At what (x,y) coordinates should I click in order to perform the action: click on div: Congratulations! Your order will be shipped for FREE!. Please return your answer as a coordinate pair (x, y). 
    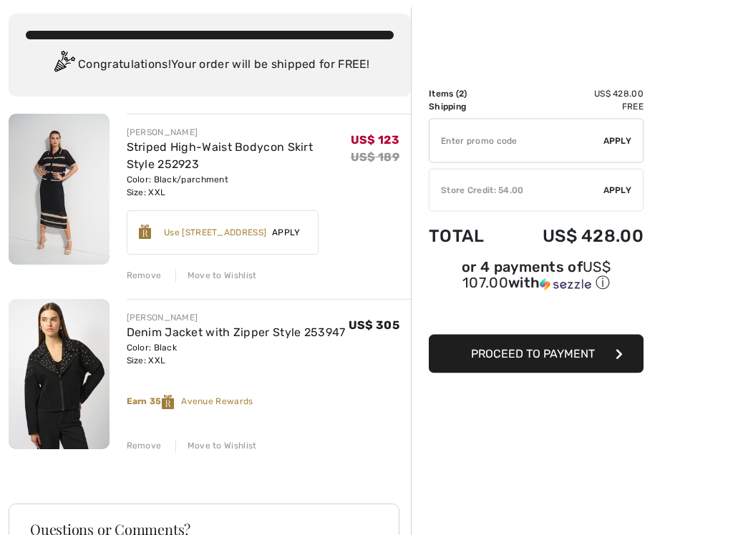
    Looking at the image, I should click on (210, 66).